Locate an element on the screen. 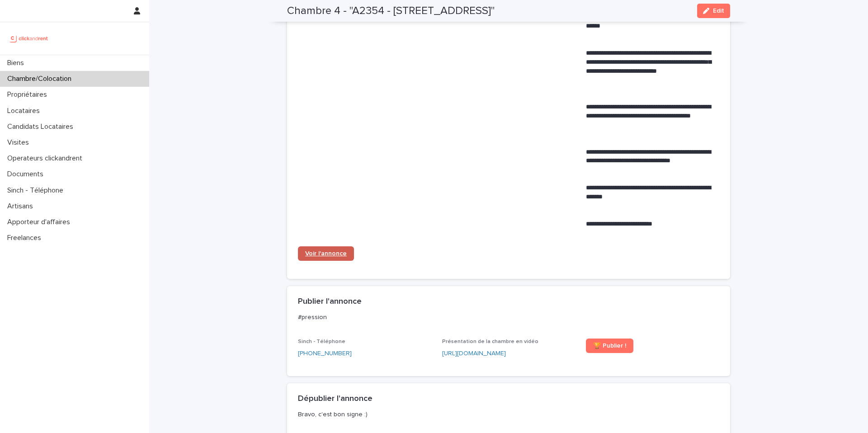  span: Edit is located at coordinates (718, 11).